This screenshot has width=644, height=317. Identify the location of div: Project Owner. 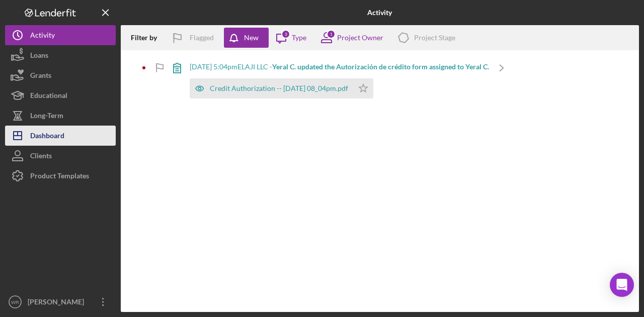
(360, 37).